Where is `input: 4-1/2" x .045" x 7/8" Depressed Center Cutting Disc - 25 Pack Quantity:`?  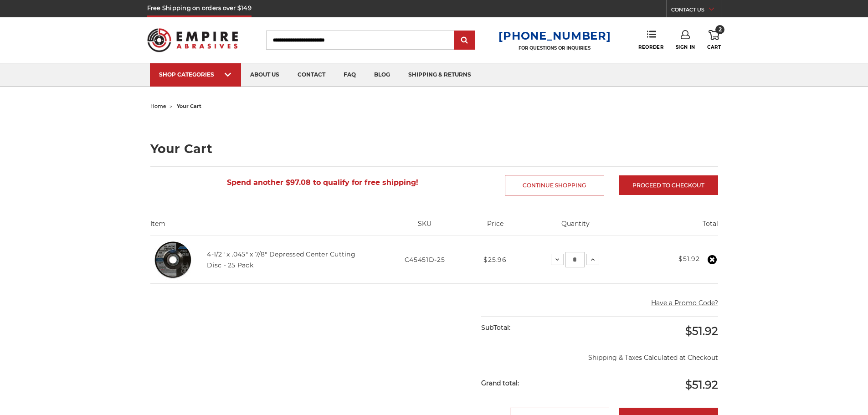 input: 4-1/2" x .045" x 7/8" Depressed Center Cutting Disc - 25 Pack Quantity: is located at coordinates (575, 260).